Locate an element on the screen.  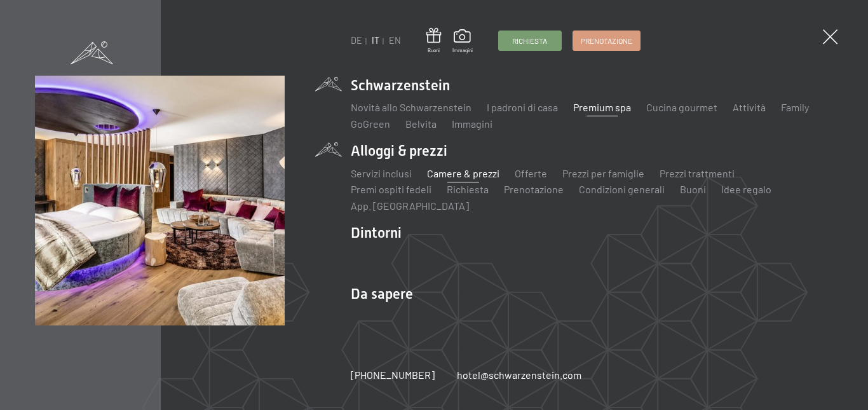
a: Prezzi trattmenti is located at coordinates (697, 173).